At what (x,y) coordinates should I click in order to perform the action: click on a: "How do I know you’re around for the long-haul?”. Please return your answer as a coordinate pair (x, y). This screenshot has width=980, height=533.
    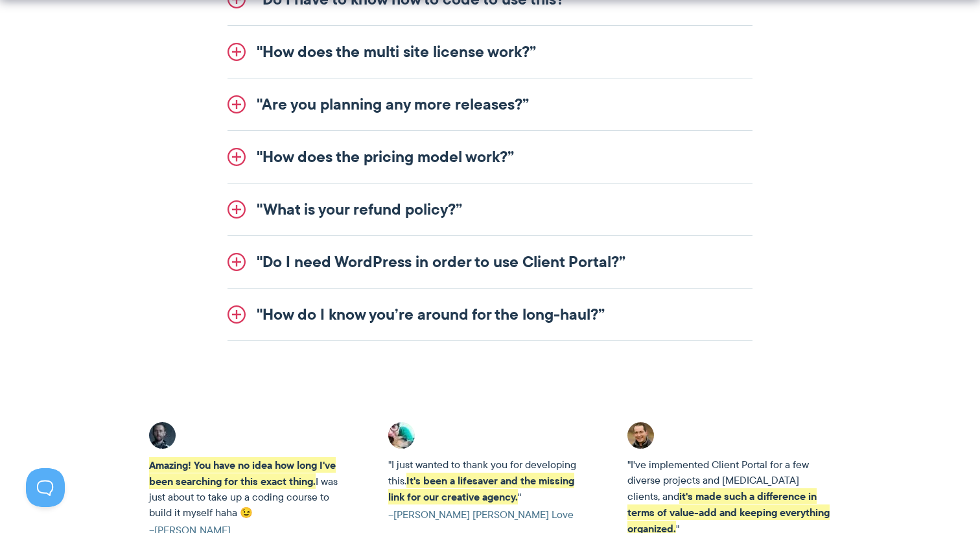
    Looking at the image, I should click on (490, 315).